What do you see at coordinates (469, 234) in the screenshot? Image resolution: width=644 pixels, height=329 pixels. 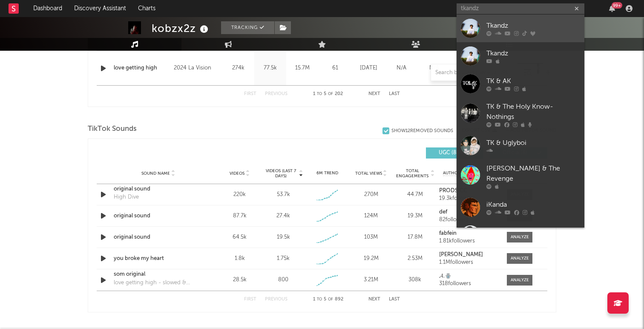 I see `a: fabfein` at bounding box center [469, 234].